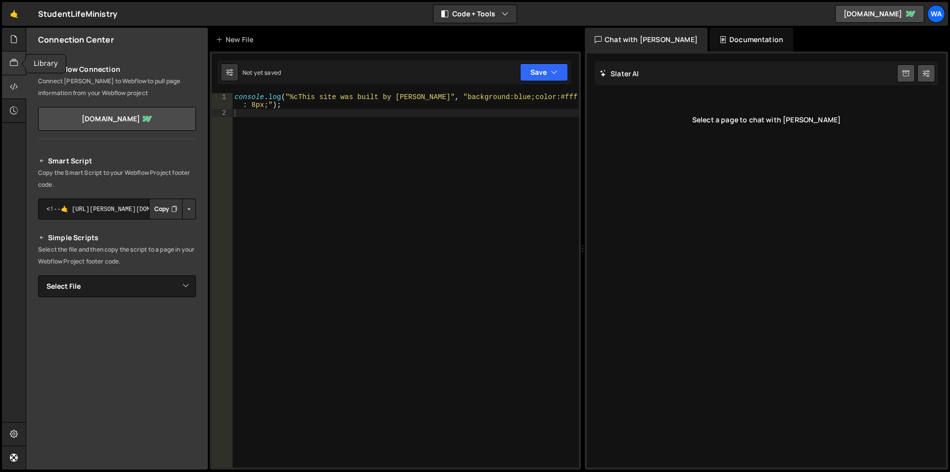 The width and height of the screenshot is (950, 472). What do you see at coordinates (166, 209) in the screenshot?
I see `button: Copy` at bounding box center [166, 209].